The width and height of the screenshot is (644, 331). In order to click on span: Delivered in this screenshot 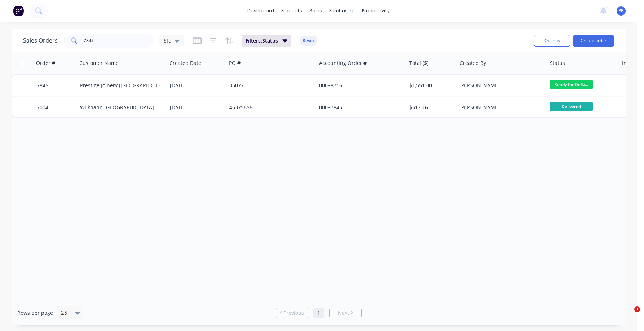, I will do `click(571, 106)`.